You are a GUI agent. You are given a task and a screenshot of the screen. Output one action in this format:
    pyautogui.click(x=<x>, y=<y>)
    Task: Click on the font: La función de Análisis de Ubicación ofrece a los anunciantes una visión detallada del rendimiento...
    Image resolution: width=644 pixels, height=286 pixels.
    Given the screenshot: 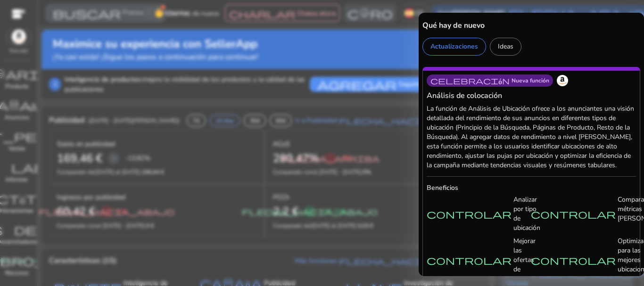 What is the action you would take?
    pyautogui.click(x=530, y=137)
    